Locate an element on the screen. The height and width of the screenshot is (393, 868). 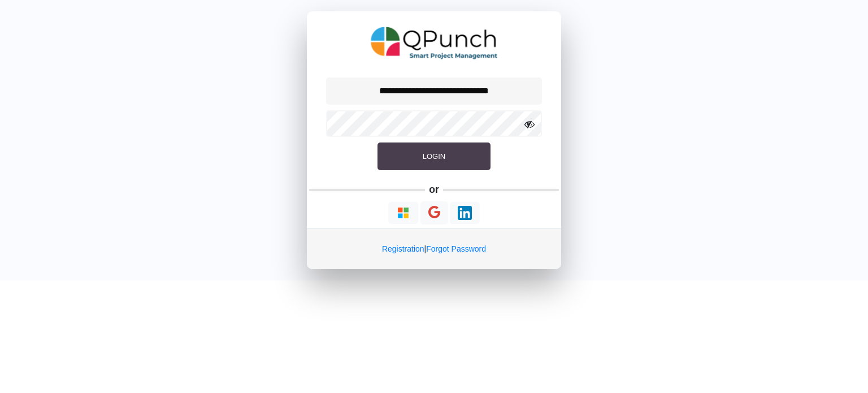
button: Continue With Google is located at coordinates (434, 213).